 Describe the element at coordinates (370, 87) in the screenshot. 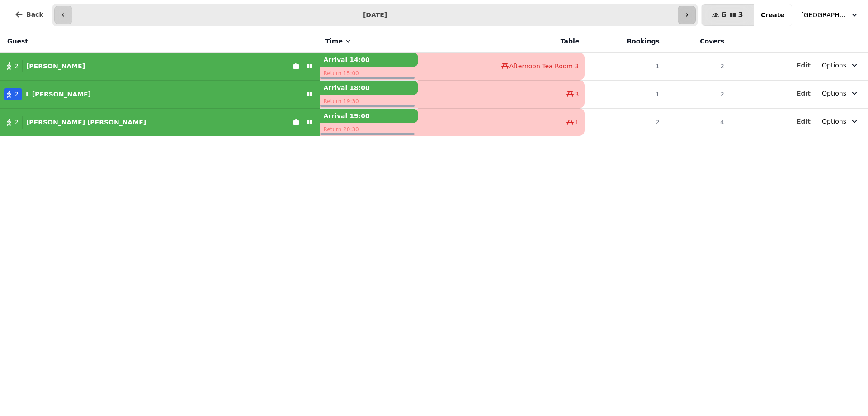

I see `p: Arrival 18:00` at that location.